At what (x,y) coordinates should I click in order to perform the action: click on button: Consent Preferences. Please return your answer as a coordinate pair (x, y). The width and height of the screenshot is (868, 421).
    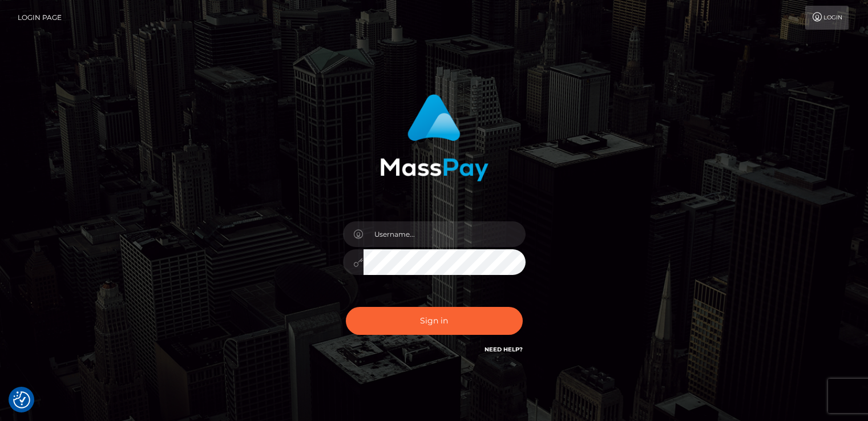
    Looking at the image, I should click on (21, 400).